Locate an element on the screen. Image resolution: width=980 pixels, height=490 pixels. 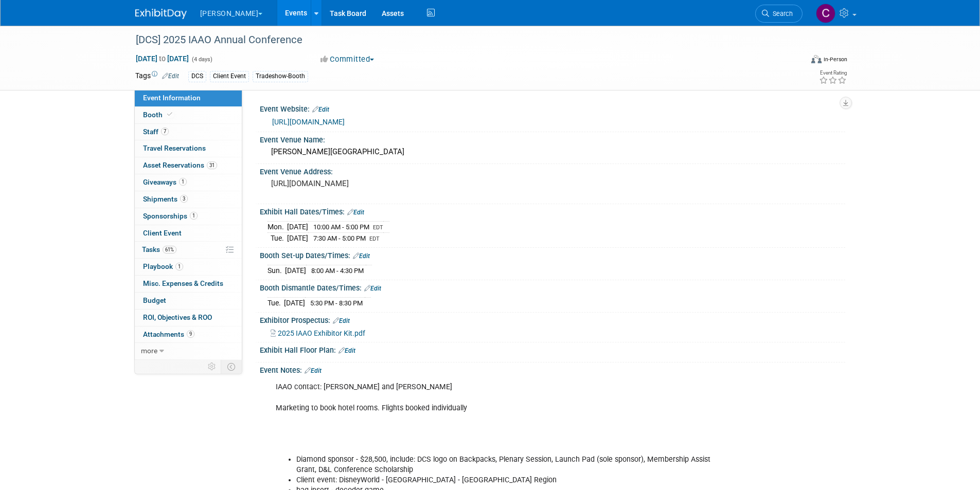
span: Event Information is located at coordinates (172, 98).